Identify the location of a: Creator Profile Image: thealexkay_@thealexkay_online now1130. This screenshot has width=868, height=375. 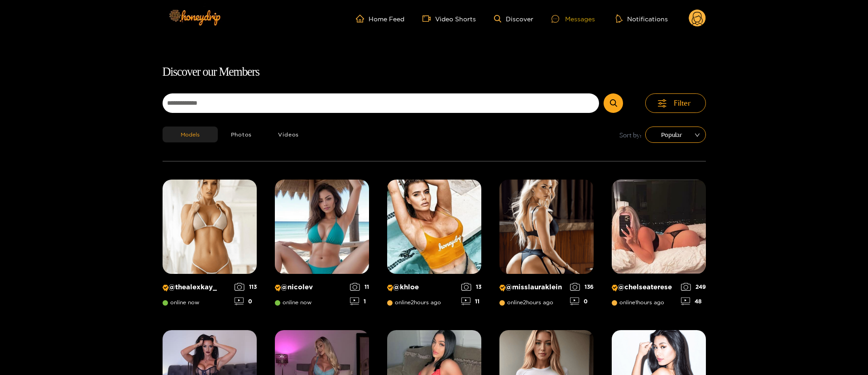
(210, 246).